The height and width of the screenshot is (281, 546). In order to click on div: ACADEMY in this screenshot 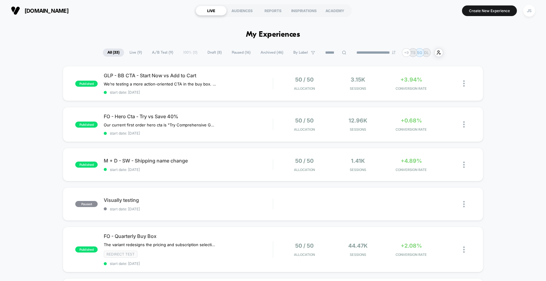, I will do `click(335, 11)`.